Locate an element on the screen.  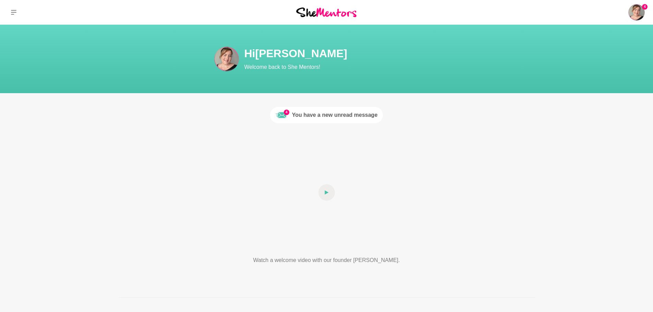
a: Ruth Slade4 is located at coordinates (637, 12).